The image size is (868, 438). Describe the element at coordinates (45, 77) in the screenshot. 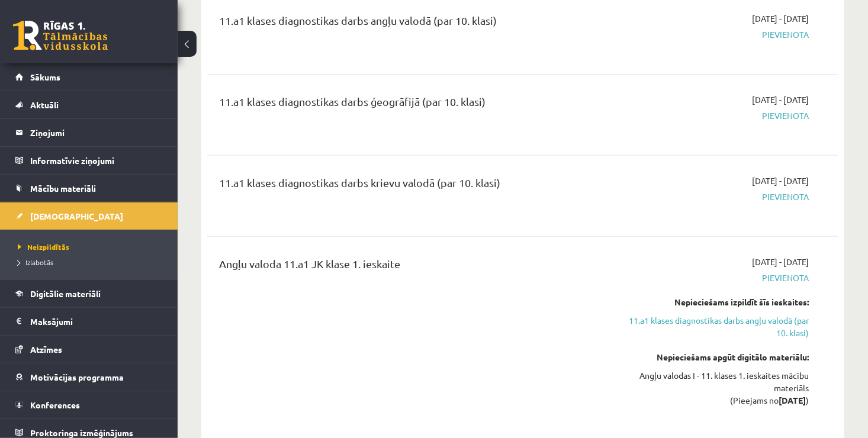

I see `span: Sākums` at that location.